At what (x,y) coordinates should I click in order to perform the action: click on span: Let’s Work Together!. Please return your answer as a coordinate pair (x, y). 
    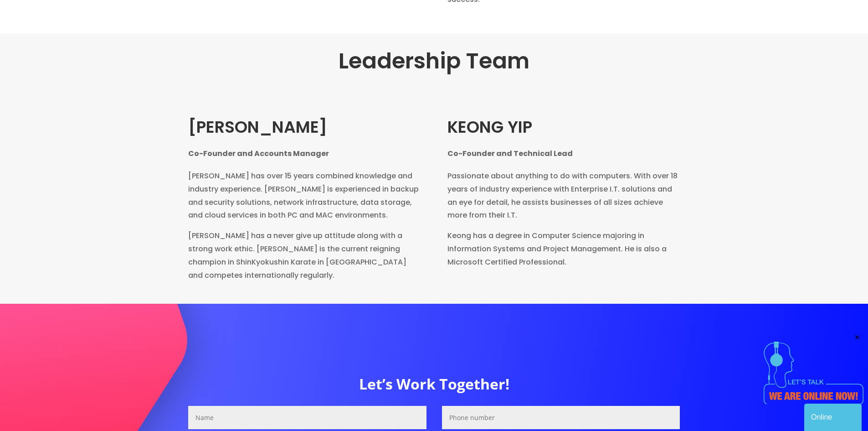
    Looking at the image, I should click on (435, 384).